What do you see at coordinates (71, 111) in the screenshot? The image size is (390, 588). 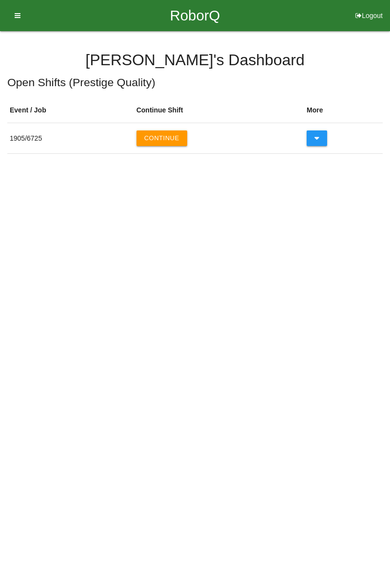 I see `th: Event / Job` at bounding box center [71, 111].